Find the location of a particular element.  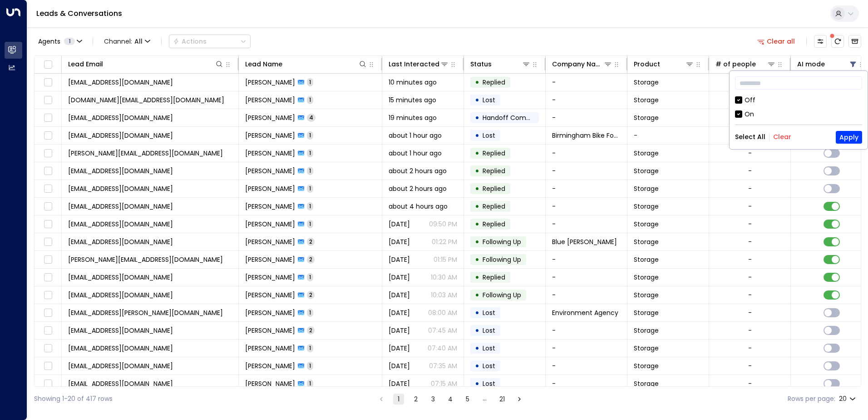

span: gsbbehdhhd@gmail.com is located at coordinates (120, 188).